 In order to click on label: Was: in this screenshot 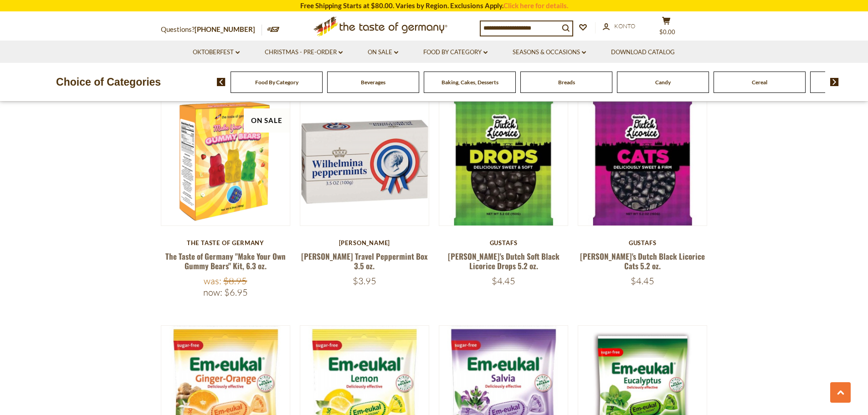, I will do `click(212, 280)`.